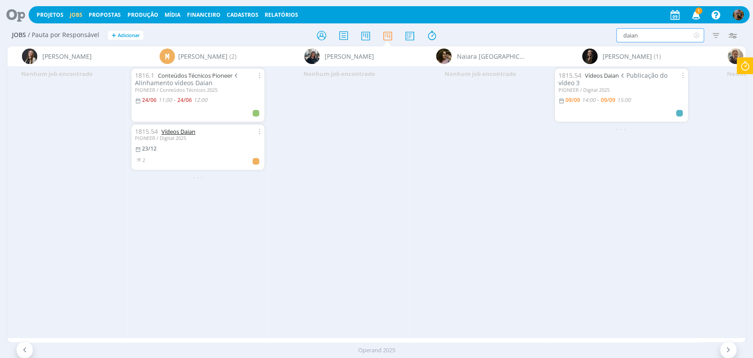 This screenshot has height=358, width=753. Describe the element at coordinates (129, 35) in the screenshot. I see `span: Adicionar` at that location.